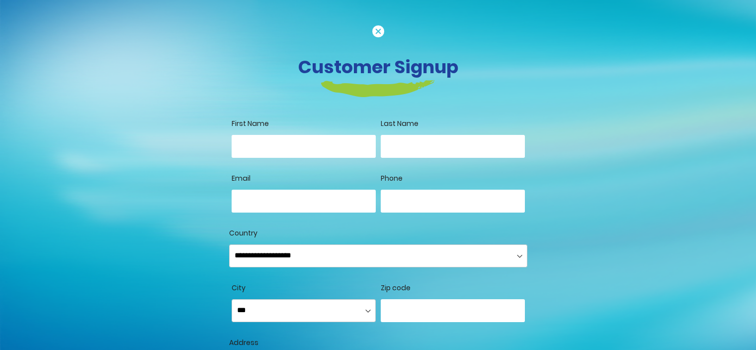 This screenshot has height=350, width=756. Describe the element at coordinates (378, 67) in the screenshot. I see `h3: Customer Signup` at that location.